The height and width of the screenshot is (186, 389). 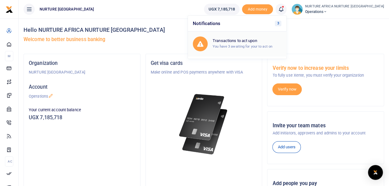 What do you see at coordinates (237, 24) in the screenshot?
I see `h6: Notifications` at bounding box center [237, 24].